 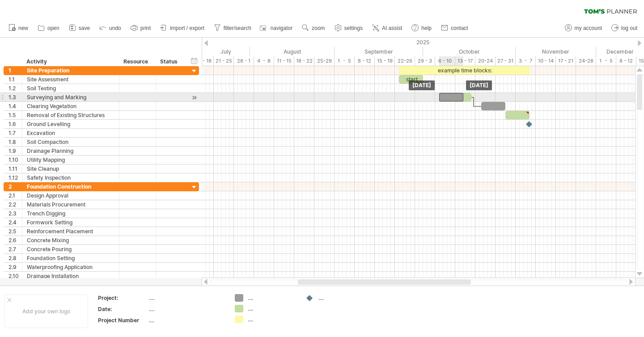 I want to click on a: help, so click(x=422, y=28).